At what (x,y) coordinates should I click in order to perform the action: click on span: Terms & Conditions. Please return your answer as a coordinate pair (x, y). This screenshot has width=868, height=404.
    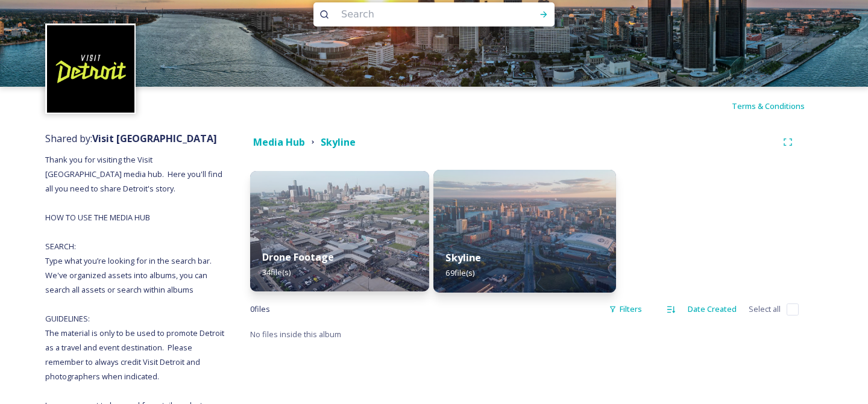
    Looking at the image, I should click on (767, 106).